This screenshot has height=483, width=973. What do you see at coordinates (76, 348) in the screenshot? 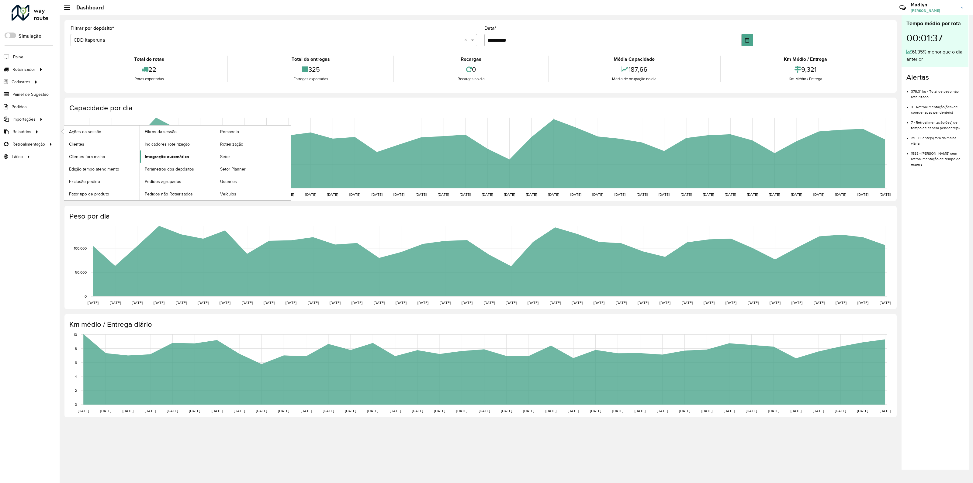
I see `text: 8` at bounding box center [76, 348].